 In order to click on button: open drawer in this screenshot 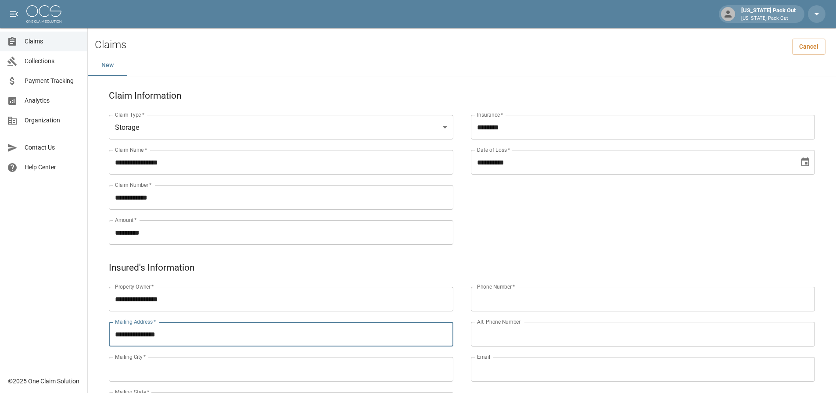, I will do `click(14, 14)`.